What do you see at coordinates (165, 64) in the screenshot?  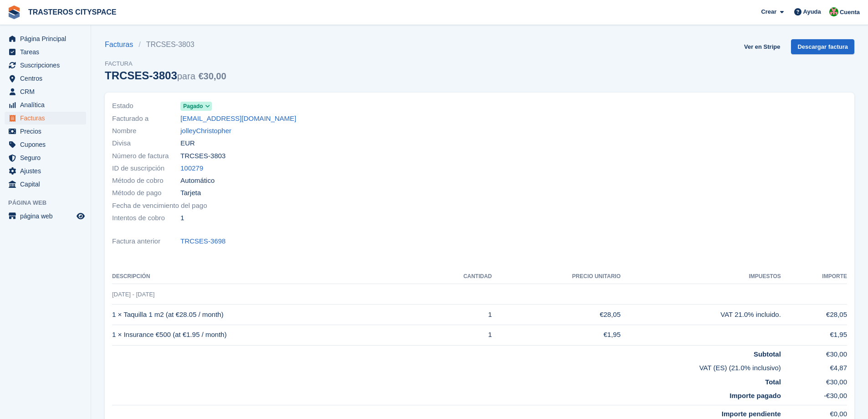 I see `span: Factura` at bounding box center [165, 64].